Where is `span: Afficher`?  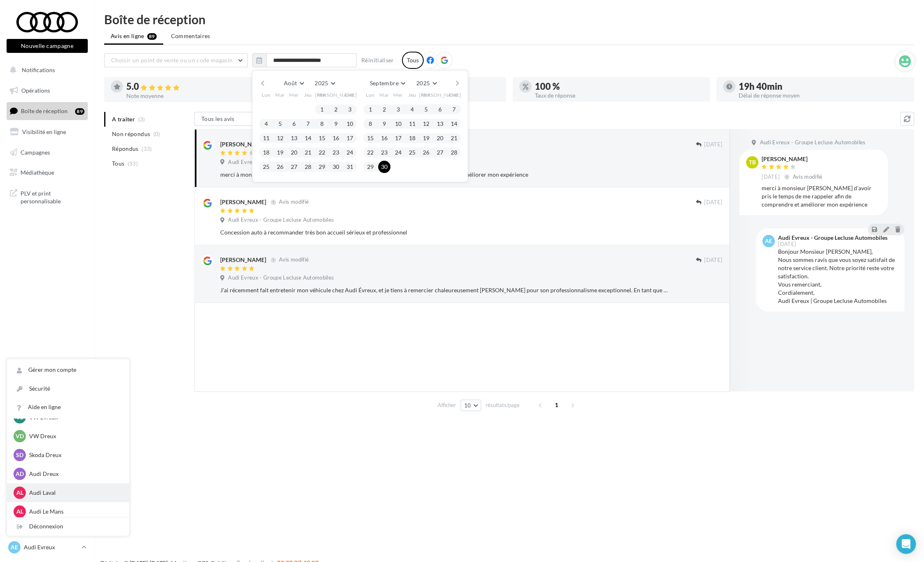 span: Afficher is located at coordinates (447, 405).